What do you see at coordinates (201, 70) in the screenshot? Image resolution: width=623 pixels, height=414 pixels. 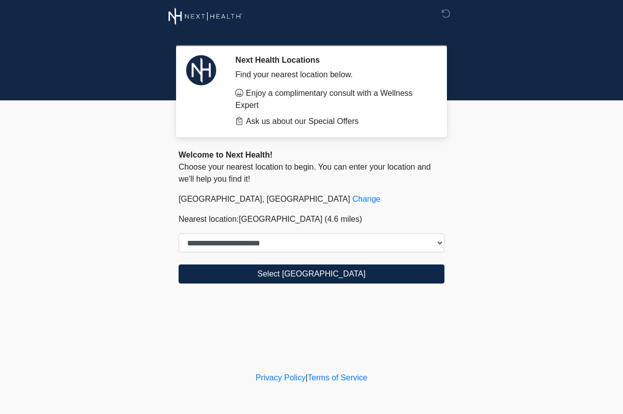 I see `img: Agent Avatar` at bounding box center [201, 70].